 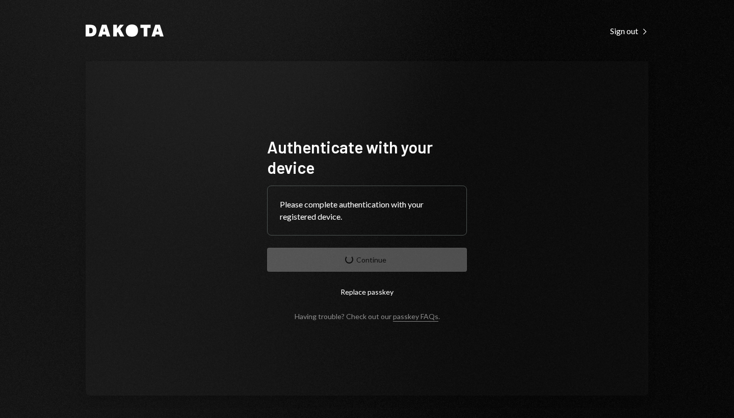 What do you see at coordinates (367, 210) in the screenshot?
I see `div: Please complete authentication with your registered device.` at bounding box center [367, 210].